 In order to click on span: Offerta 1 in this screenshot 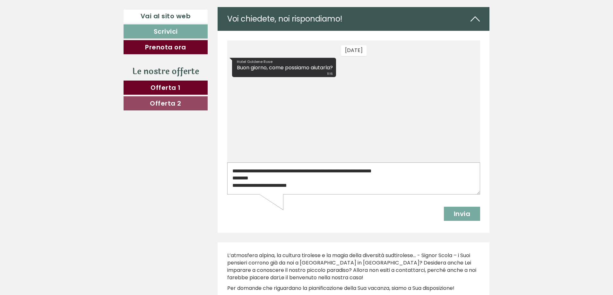, I will do `click(166, 88)`.